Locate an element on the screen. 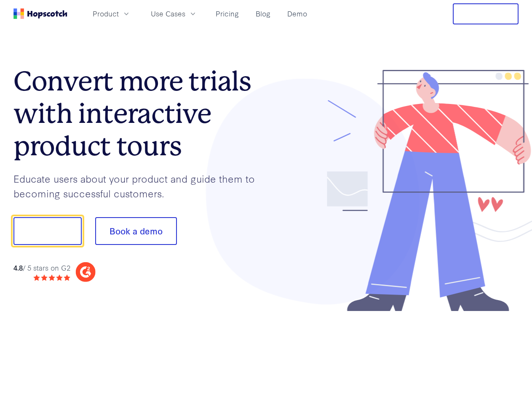 This screenshot has height=404, width=532. h1: Convert more trials with interactive product tours is located at coordinates (140, 114).